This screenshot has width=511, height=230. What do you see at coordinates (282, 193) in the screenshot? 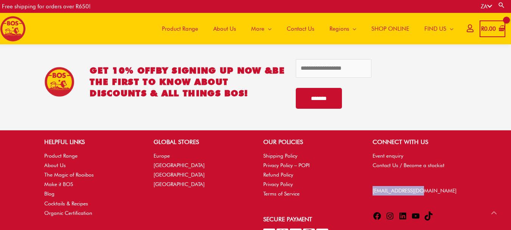
I see `a: Terms of Service` at bounding box center [282, 193].